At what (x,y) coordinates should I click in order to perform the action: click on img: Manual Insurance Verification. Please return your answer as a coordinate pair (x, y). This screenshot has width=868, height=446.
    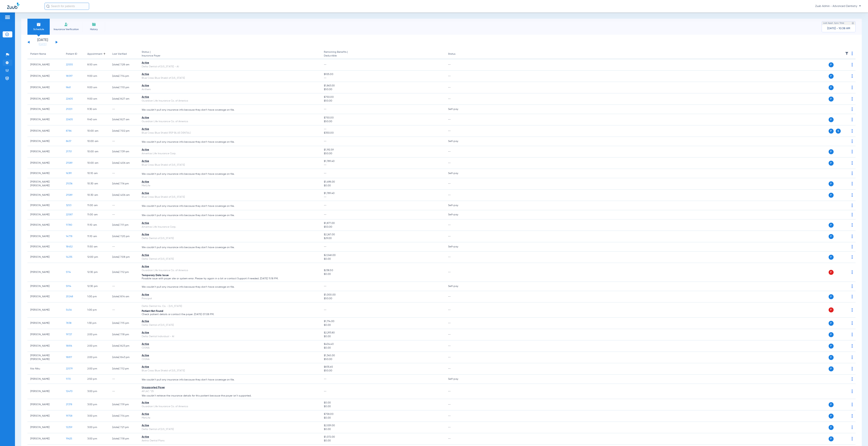
    Looking at the image, I should click on (67, 24).